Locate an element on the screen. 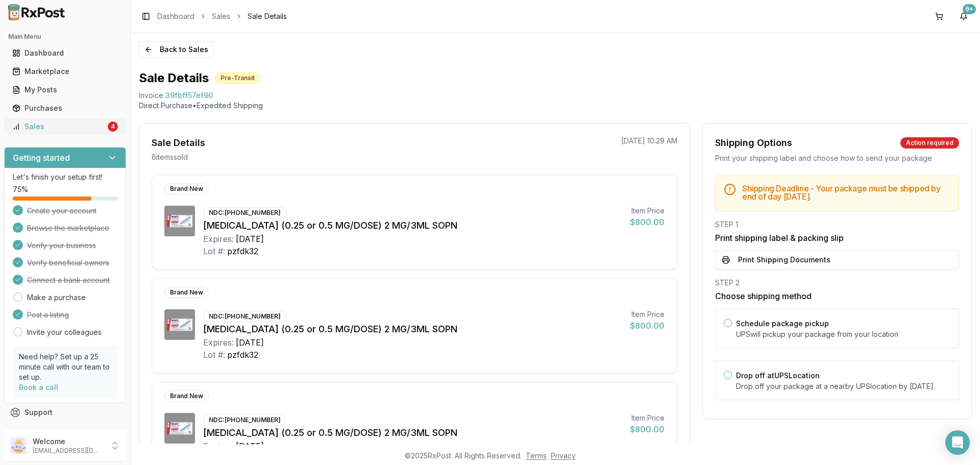  h3: Choose shipping method is located at coordinates (836, 296).